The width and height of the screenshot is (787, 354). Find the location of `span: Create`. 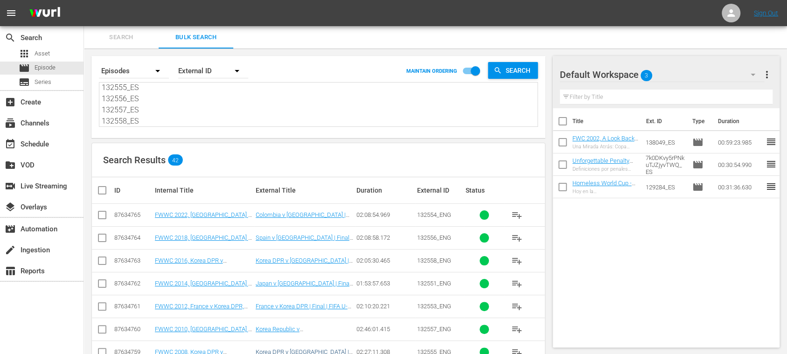

span: Create is located at coordinates (10, 102).